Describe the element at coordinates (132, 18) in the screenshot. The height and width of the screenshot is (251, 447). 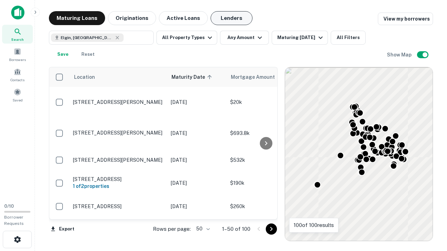
I see `button: Originations` at that location.